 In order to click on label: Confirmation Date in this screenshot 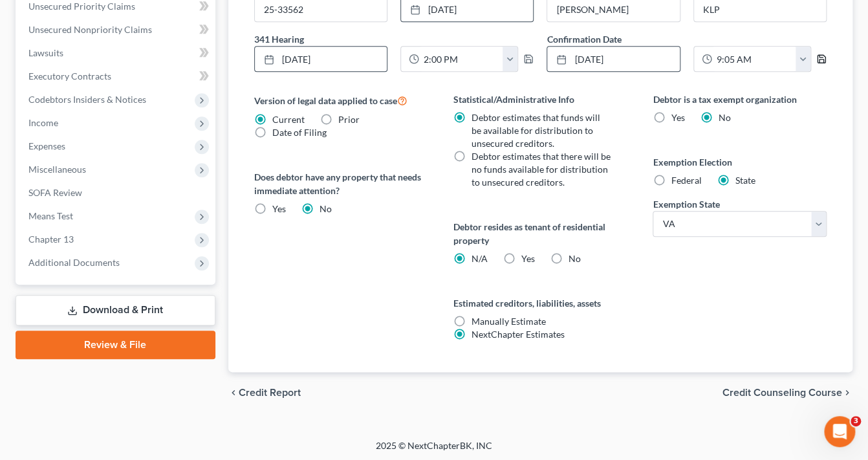, I will do `click(687, 39)`.